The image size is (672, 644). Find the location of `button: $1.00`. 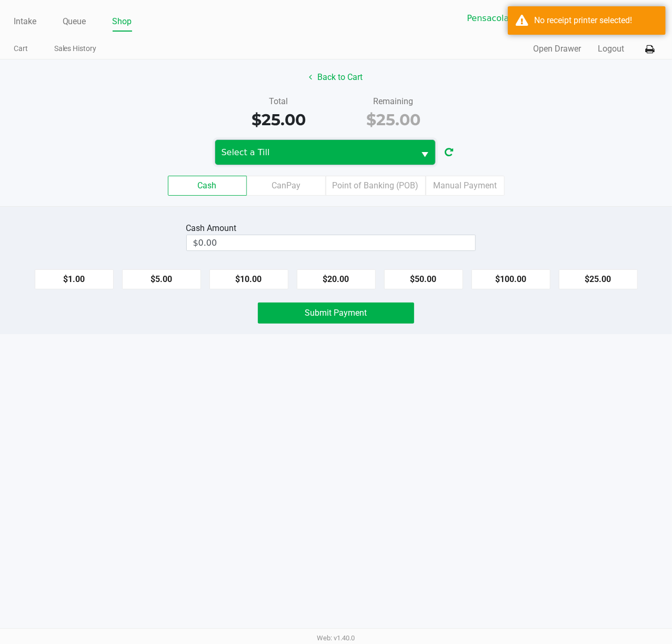

button: $1.00 is located at coordinates (74, 279).